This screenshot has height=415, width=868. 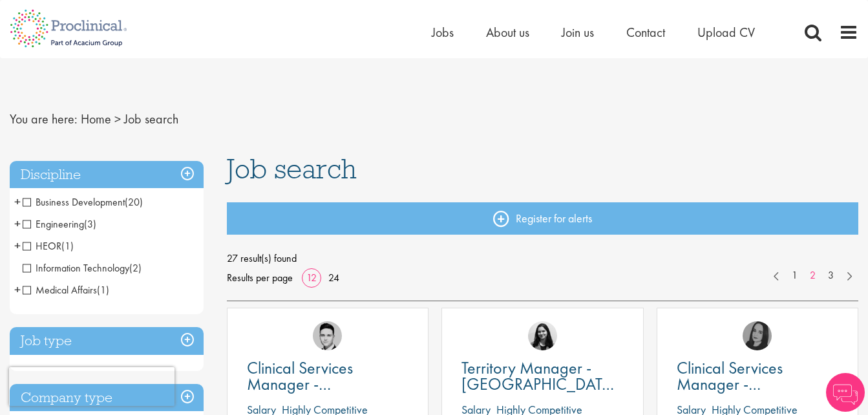 I want to click on a: 3, so click(x=831, y=275).